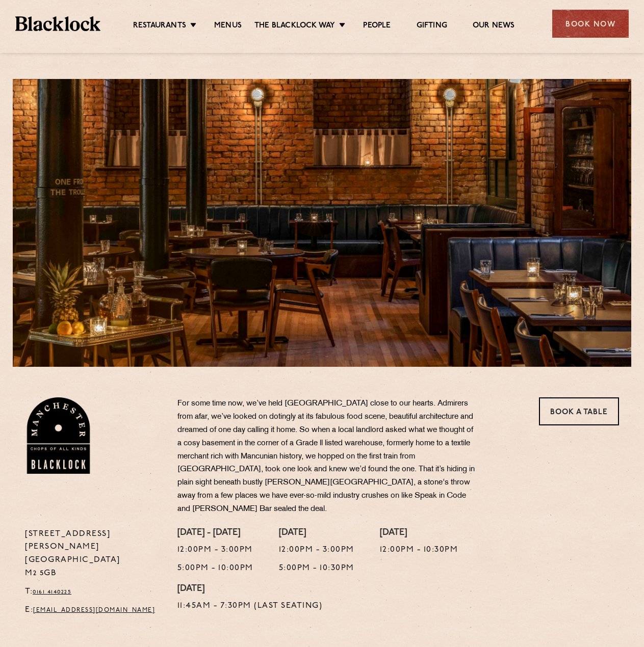  Describe the element at coordinates (160, 27) in the screenshot. I see `a: Restaurants` at that location.